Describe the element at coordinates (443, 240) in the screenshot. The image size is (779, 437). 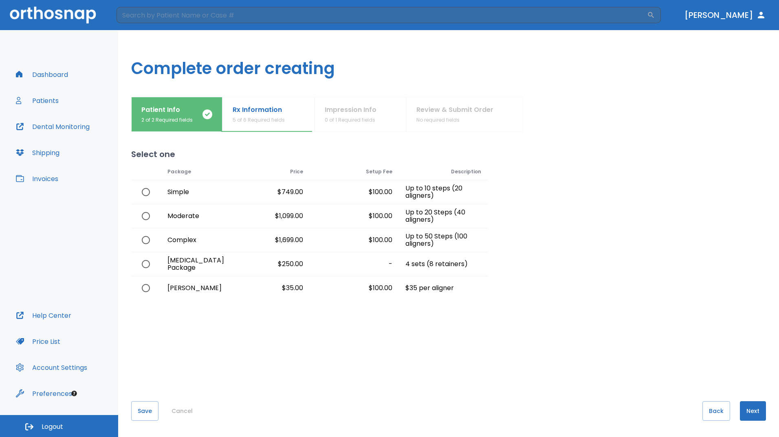
I see `div: Up to 50 Steps (100 aligners)` at that location.